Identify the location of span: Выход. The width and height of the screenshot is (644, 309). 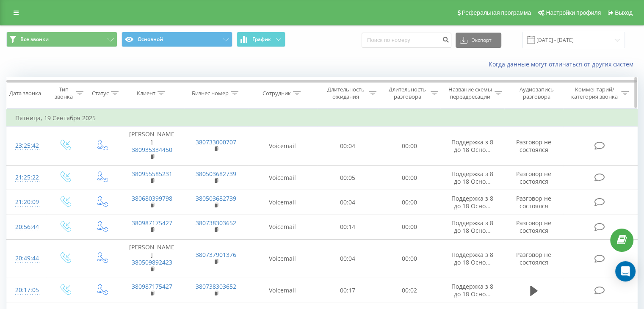
(623, 13).